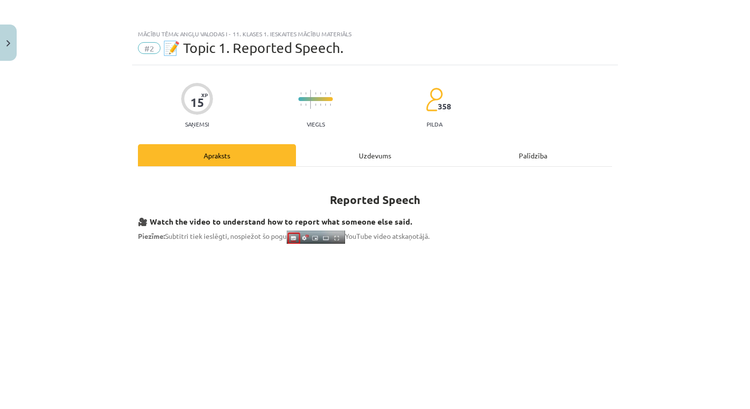 This screenshot has height=409, width=750. What do you see at coordinates (375, 200) in the screenshot?
I see `strong: Reported Speech` at bounding box center [375, 200].